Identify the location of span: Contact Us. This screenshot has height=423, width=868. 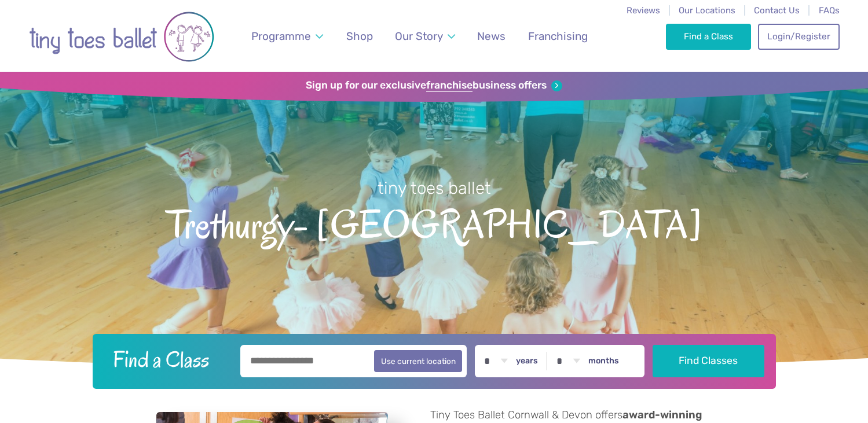
(776, 11).